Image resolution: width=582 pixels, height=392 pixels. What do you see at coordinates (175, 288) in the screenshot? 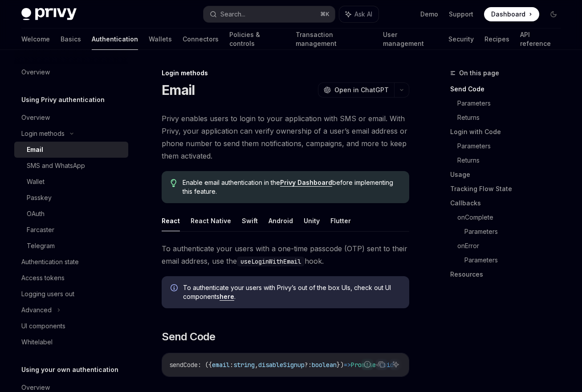
I see `svg: Info` at bounding box center [175, 288].